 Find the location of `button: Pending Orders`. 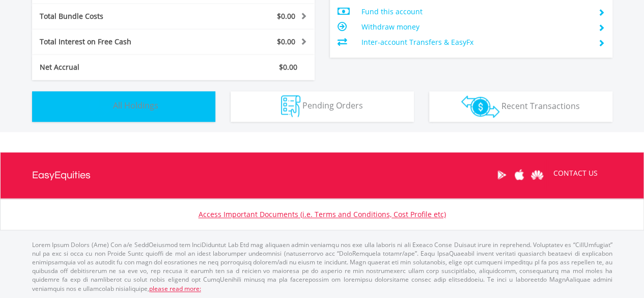

button: Pending Orders is located at coordinates (322, 106).